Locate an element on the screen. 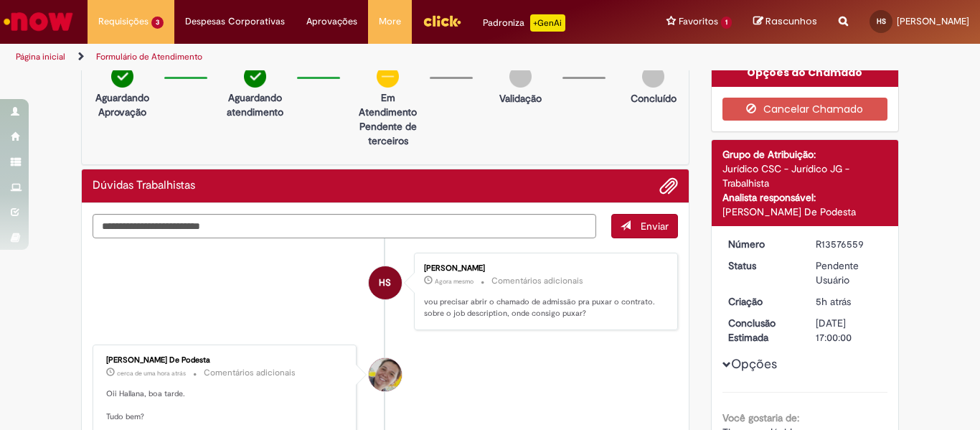  span: Rascunhos is located at coordinates (791, 20).